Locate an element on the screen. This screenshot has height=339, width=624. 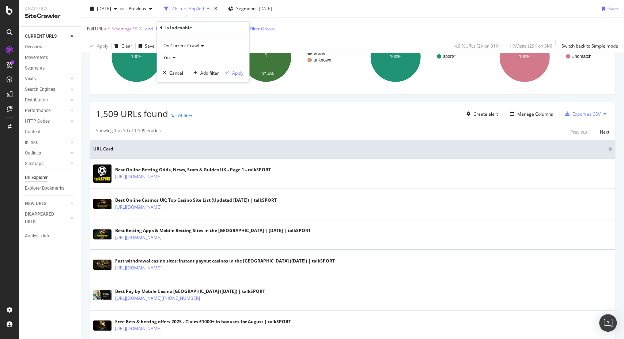
text: 100% is located at coordinates (395, 57).